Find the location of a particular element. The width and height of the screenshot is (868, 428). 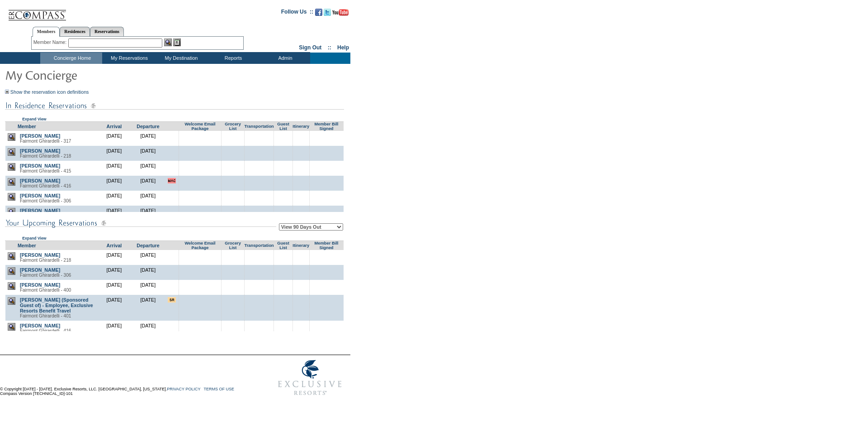

td: Follow Us :: is located at coordinates (297, 13).